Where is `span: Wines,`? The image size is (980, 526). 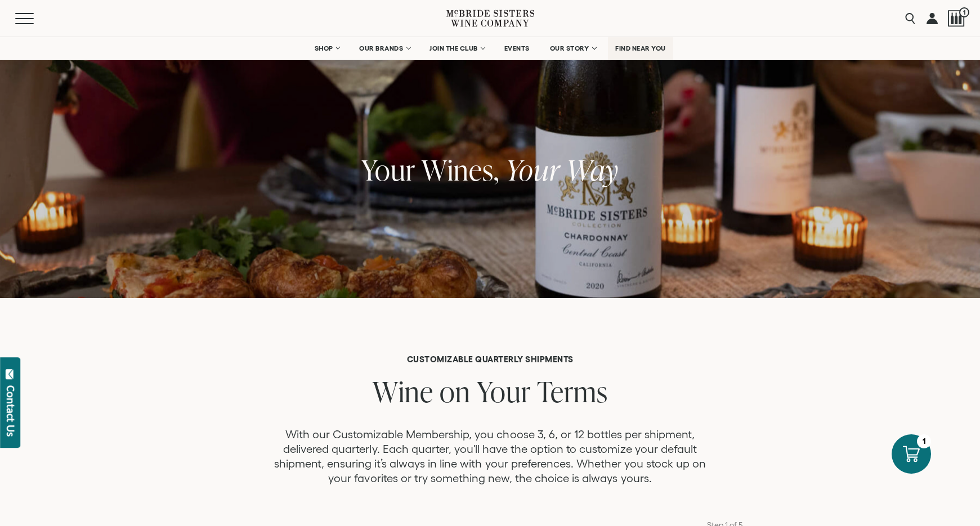
span: Wines, is located at coordinates (460, 169).